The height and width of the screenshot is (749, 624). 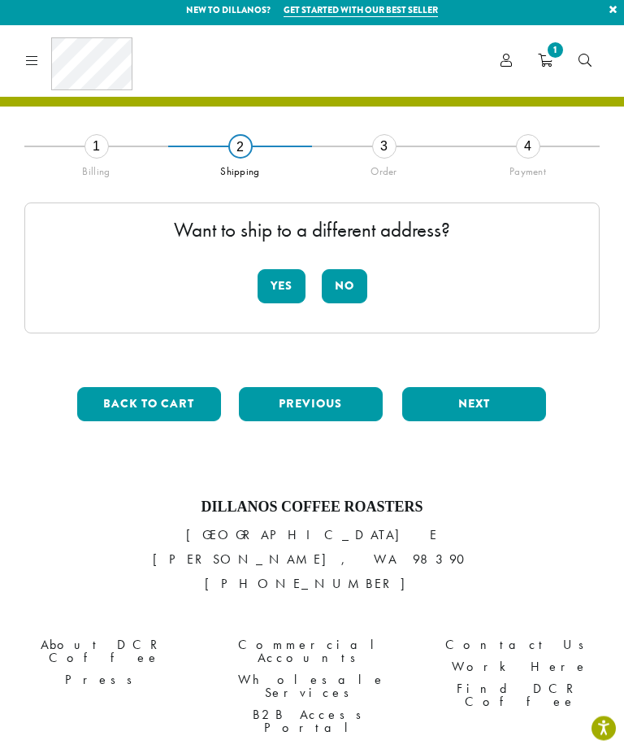 I want to click on h4: Dillanos Coffee Roasters, so click(x=312, y=508).